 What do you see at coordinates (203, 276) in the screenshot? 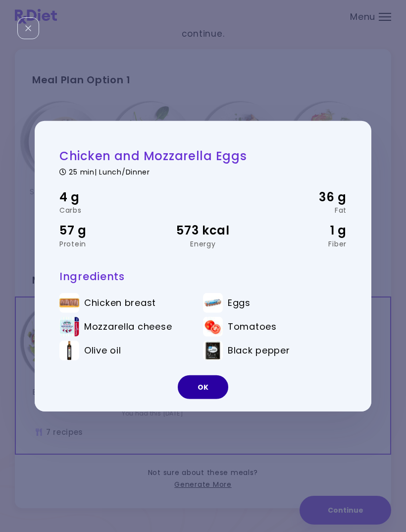
I see `h3: Ingredients` at bounding box center [203, 276].